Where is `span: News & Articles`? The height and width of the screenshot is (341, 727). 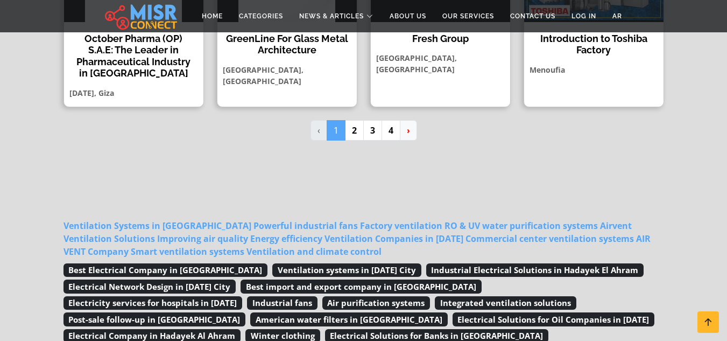
span: News & Articles is located at coordinates (331, 16).